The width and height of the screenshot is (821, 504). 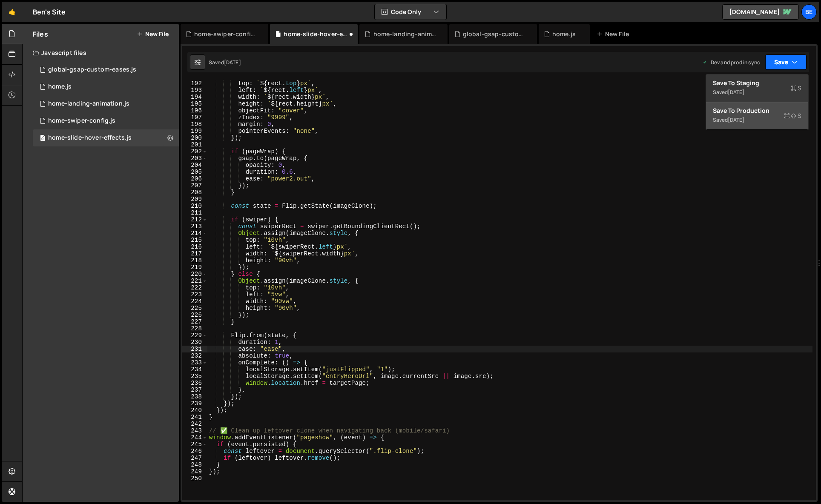 What do you see at coordinates (194, 417) in the screenshot?
I see `div: 241` at bounding box center [194, 417].